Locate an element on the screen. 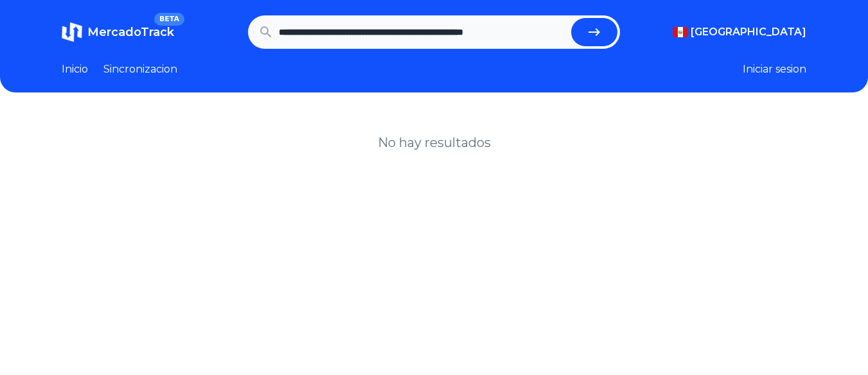  button: Iniciar sesion is located at coordinates (774, 70).